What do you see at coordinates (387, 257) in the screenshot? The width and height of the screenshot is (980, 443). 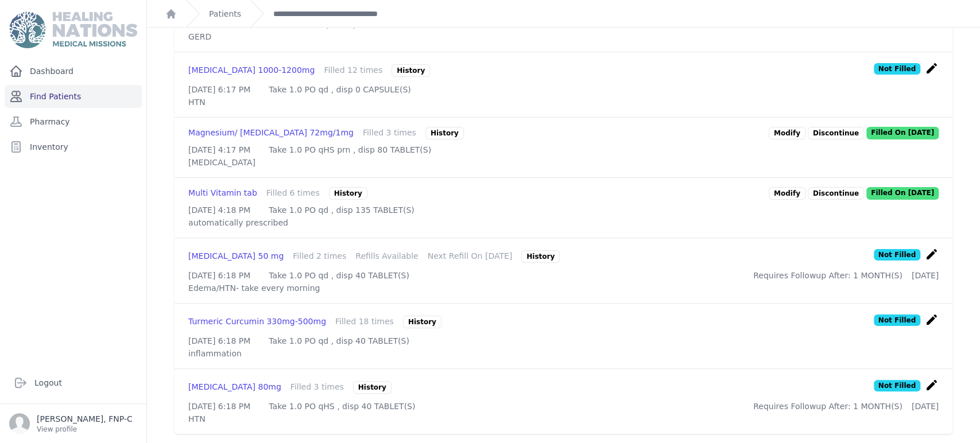 I see `div: Refills Available` at bounding box center [387, 257].